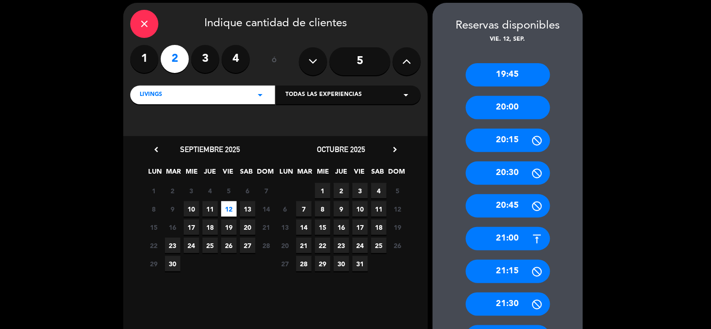 The height and width of the screenshot is (329, 711). I want to click on div: ó, so click(274, 61).